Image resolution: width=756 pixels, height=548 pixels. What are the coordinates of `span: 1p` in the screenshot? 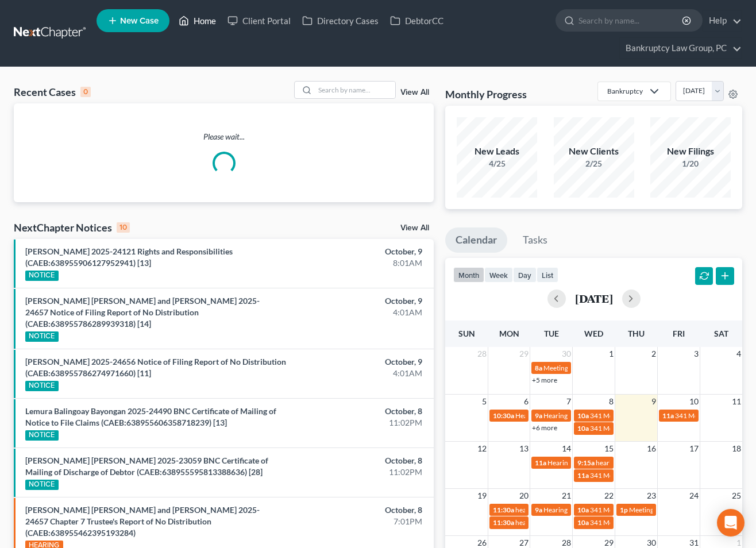 It's located at (624, 509).